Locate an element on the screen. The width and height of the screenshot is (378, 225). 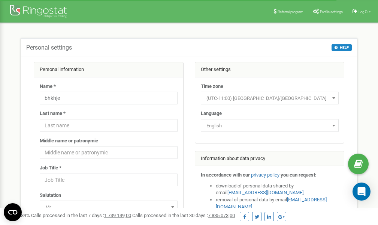
button: Open CMP widget is located at coordinates (13, 212).